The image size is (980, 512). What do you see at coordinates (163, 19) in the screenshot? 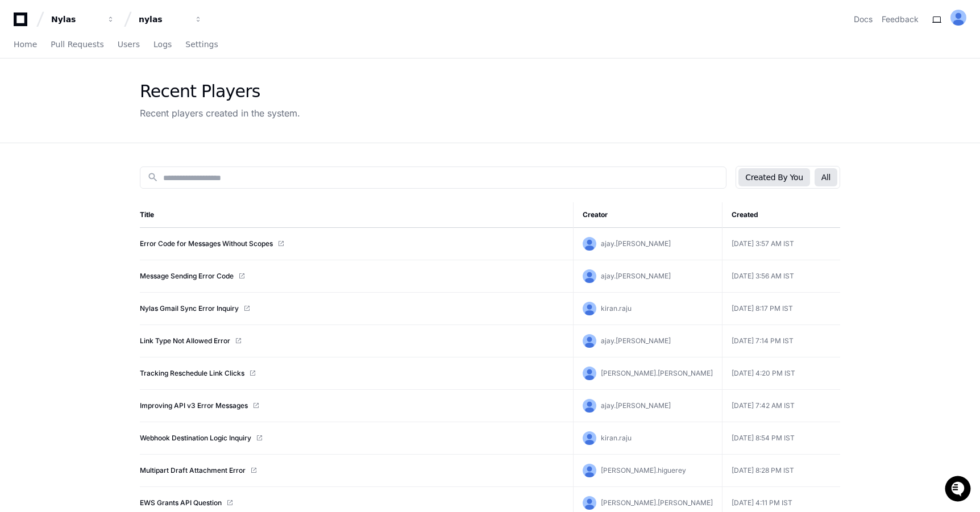
I see `div: nylas` at bounding box center [163, 19].